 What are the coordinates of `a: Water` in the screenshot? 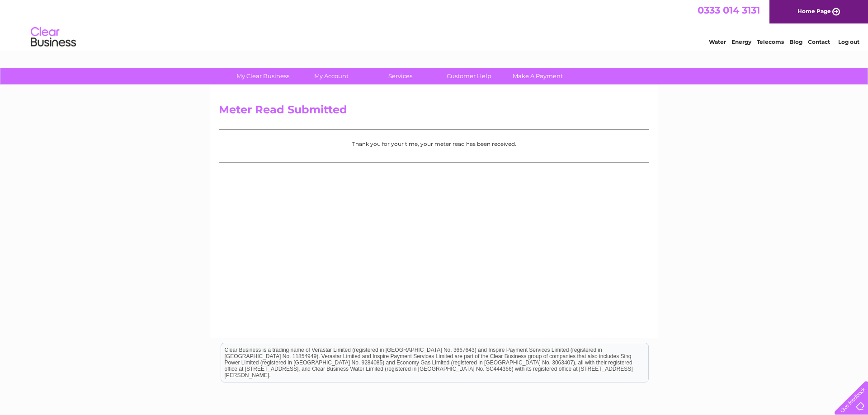 It's located at (718, 42).